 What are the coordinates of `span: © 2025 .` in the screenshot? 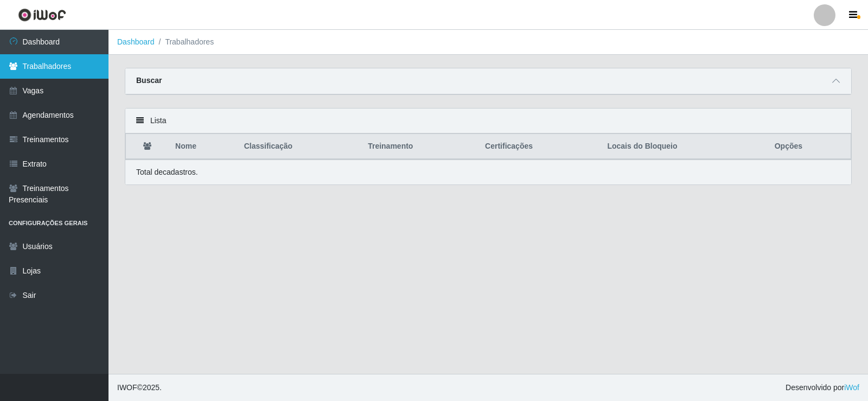 It's located at (139, 387).